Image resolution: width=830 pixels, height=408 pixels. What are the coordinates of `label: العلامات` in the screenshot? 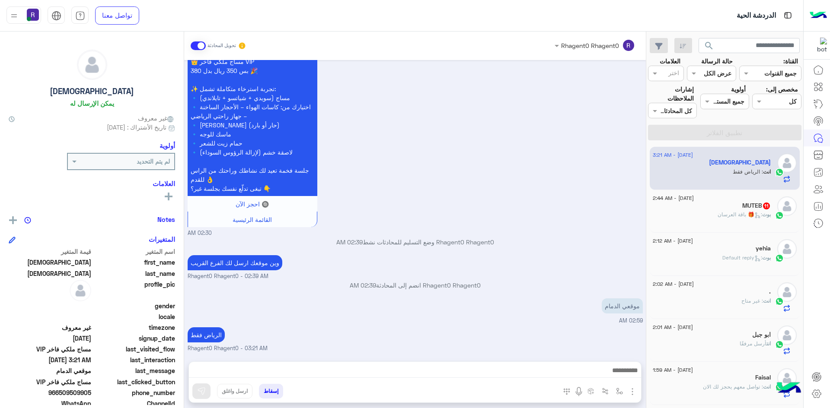 It's located at (670, 61).